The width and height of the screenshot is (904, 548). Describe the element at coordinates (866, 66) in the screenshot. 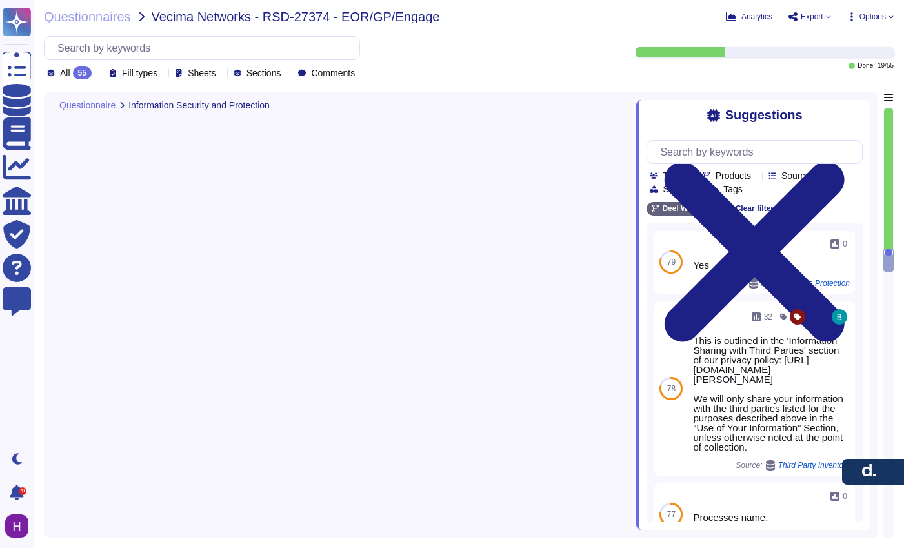

I see `span: Done:` at that location.